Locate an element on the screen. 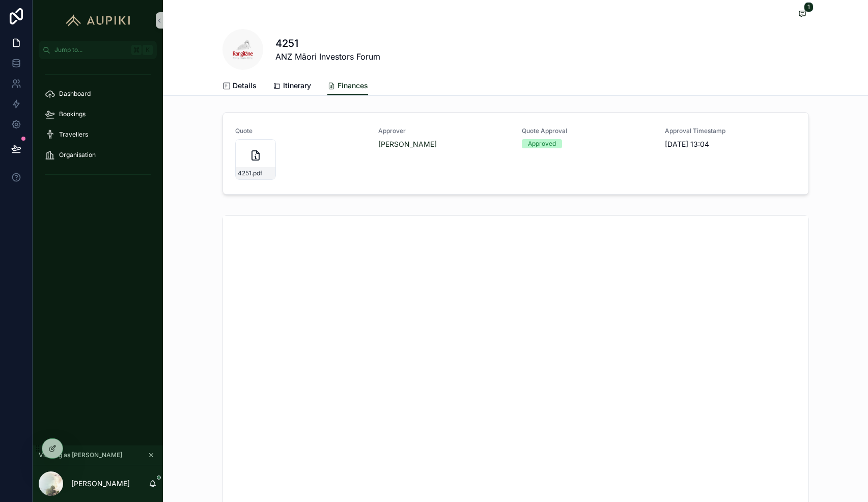 This screenshot has height=502, width=868. span: Dashboard is located at coordinates (75, 94).